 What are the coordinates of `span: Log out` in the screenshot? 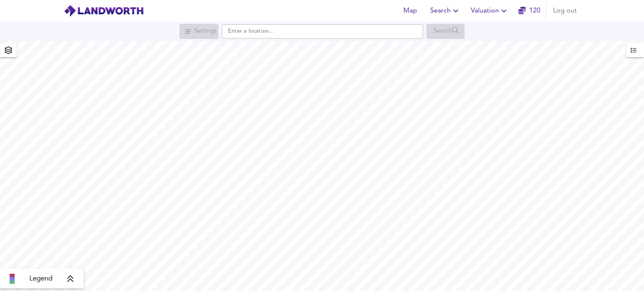 It's located at (565, 11).